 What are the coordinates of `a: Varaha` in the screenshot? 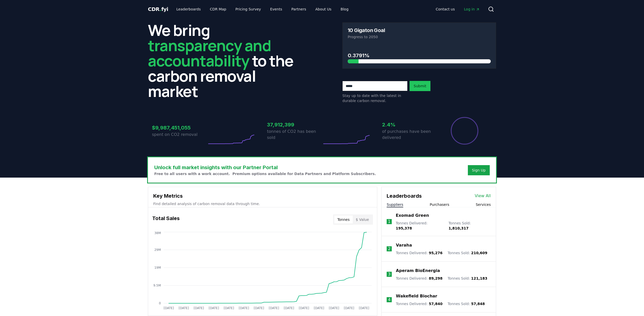 It's located at (404, 245).